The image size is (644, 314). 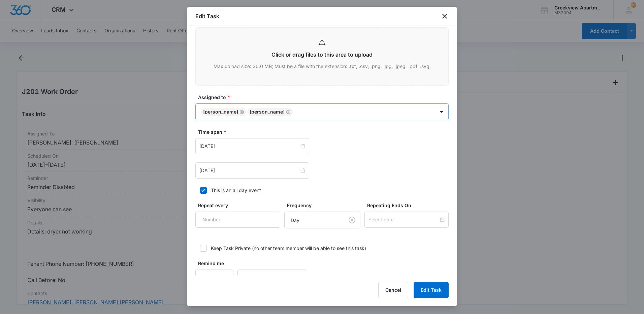 I want to click on label: Repeat every, so click(x=241, y=205).